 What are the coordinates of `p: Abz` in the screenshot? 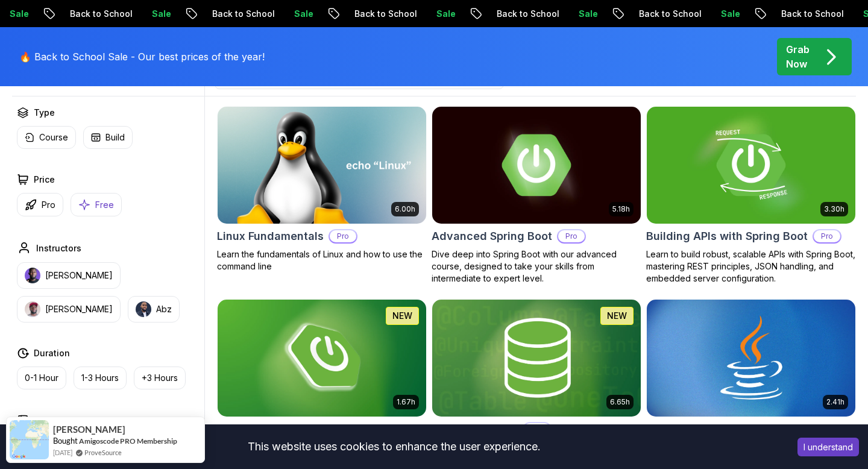 It's located at (164, 309).